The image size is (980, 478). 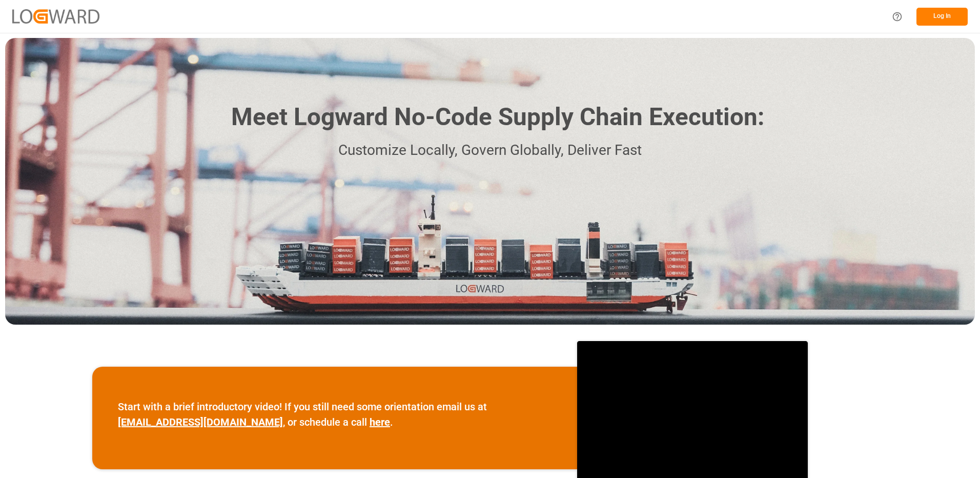 What do you see at coordinates (335, 414) in the screenshot?
I see `p: Start with a brief introductory video! If you still need some orientation email us at , or schedu...` at bounding box center [335, 414].